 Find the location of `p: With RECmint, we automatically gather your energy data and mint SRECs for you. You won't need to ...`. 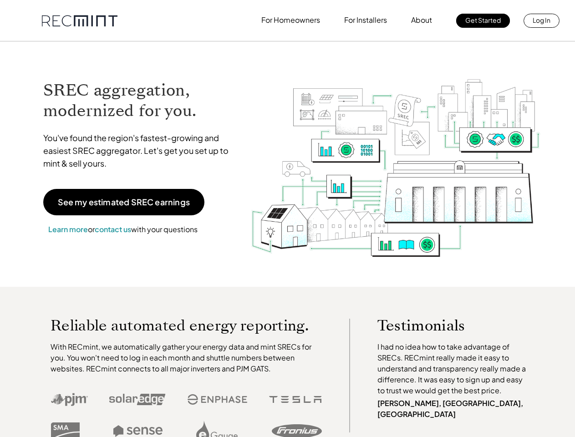

p: With RECmint, we automatically gather your energy data and mint SRECs for you. You won't need to ... is located at coordinates (186, 358).